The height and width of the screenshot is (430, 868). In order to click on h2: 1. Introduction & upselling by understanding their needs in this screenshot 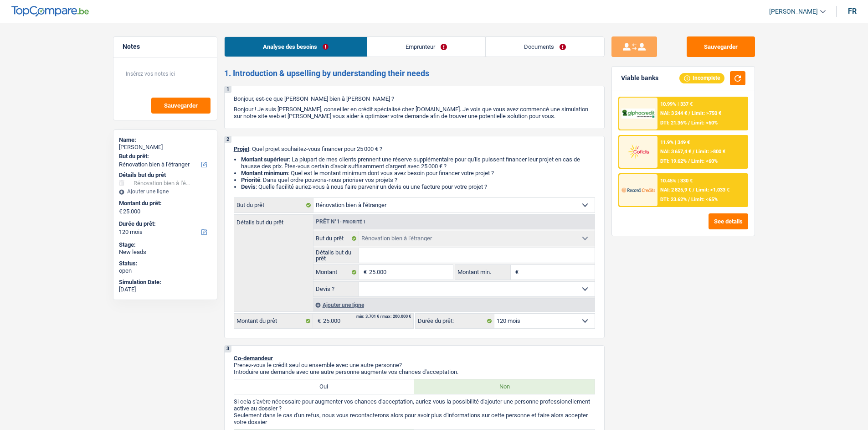, I will do `click(414, 73)`.